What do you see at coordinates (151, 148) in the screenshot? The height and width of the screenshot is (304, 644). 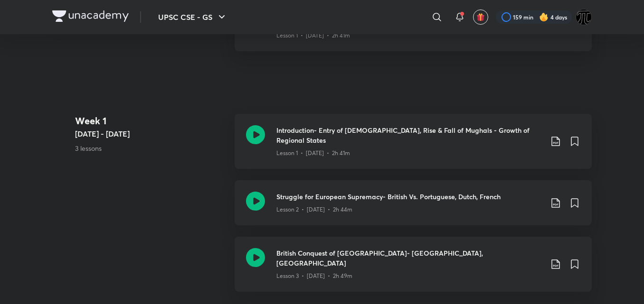 I see `p: 3 lessons` at bounding box center [151, 148].